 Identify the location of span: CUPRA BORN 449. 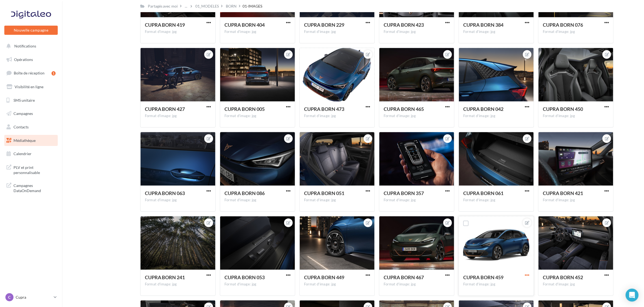
(324, 277).